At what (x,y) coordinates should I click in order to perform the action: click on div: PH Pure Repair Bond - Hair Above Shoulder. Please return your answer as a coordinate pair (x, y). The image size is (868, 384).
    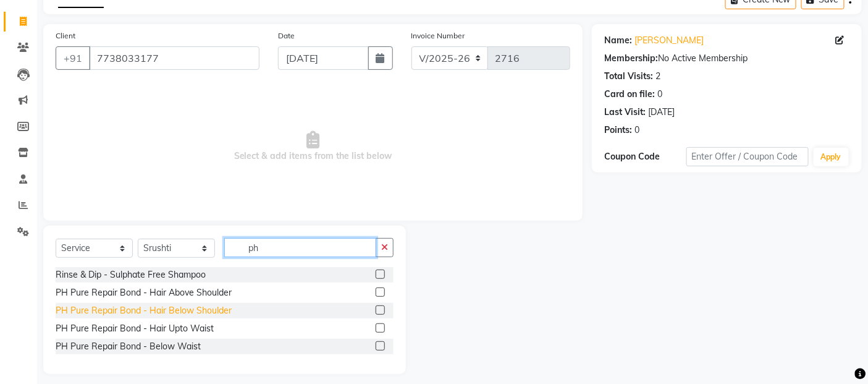
    Looking at the image, I should click on (144, 292).